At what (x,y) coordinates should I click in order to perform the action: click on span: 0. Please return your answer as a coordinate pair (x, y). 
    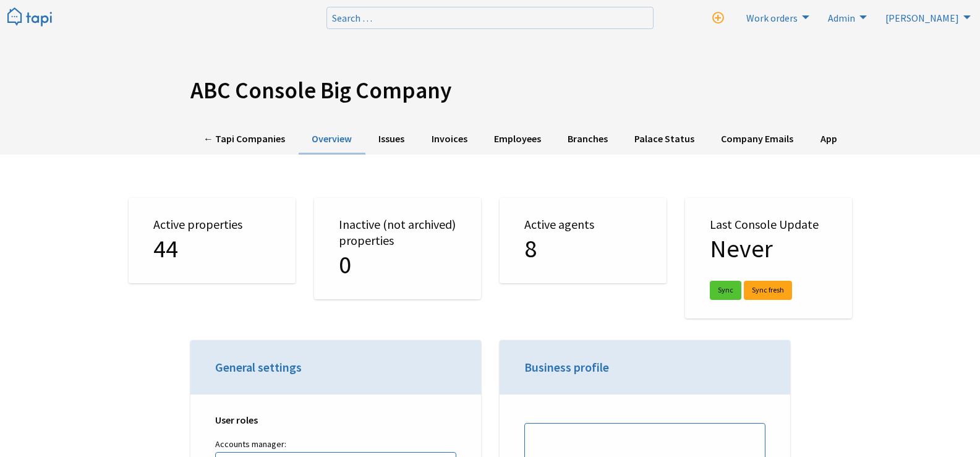
    Looking at the image, I should click on (345, 265).